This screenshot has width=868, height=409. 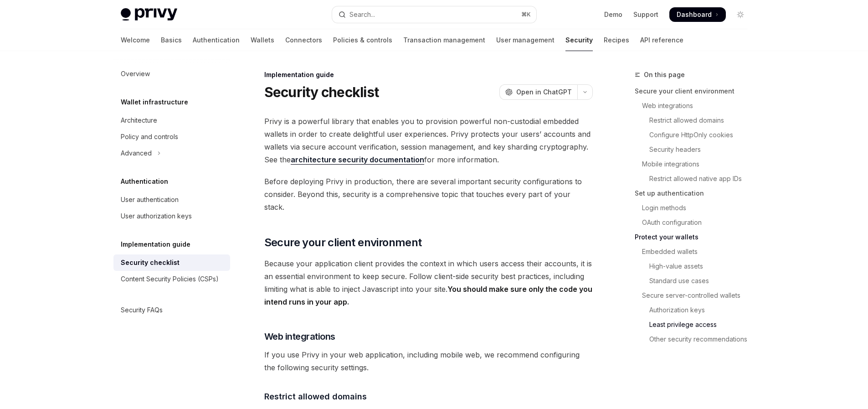 I want to click on a: Policy and controls, so click(x=172, y=137).